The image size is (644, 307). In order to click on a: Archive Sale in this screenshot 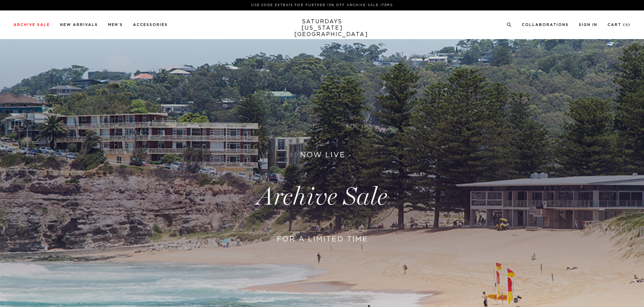, I will do `click(31, 25)`.